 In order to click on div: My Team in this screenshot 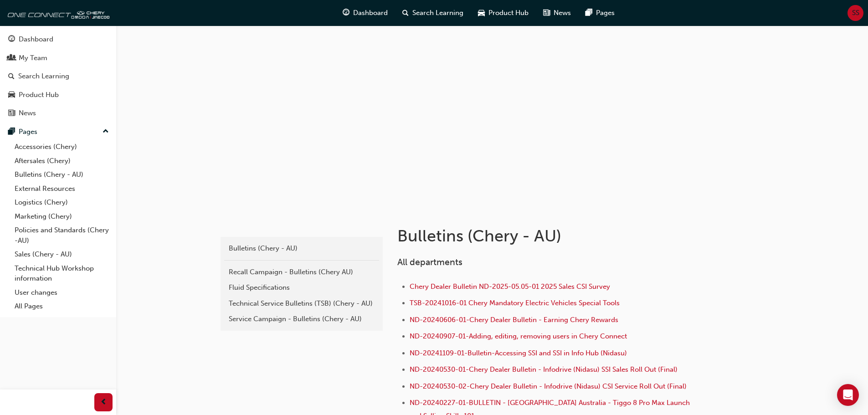, I will do `click(33, 58)`.